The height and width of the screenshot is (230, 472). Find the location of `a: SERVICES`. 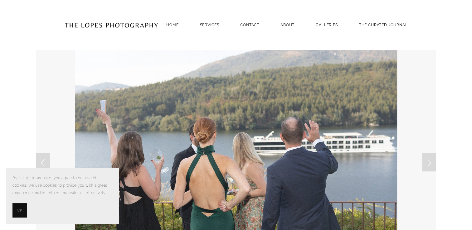

a: SERVICES is located at coordinates (210, 25).